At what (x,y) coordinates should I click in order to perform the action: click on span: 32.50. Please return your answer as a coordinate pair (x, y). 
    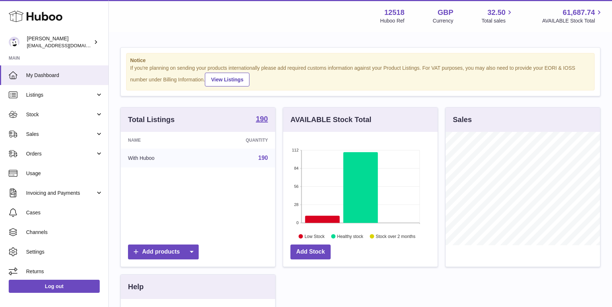
    Looking at the image, I should click on (497, 12).